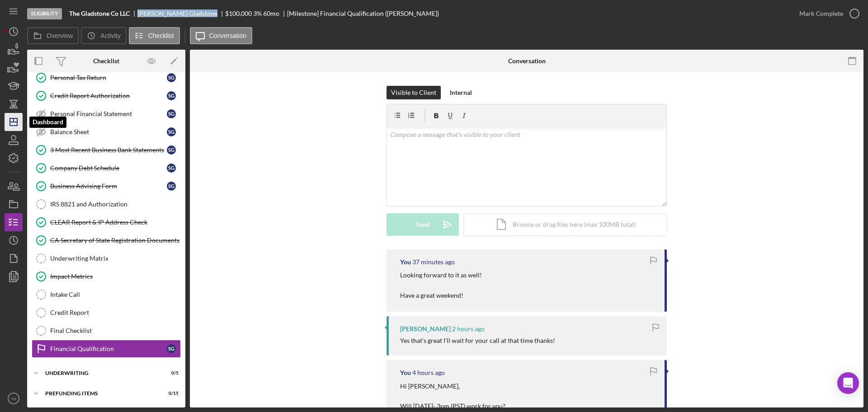 The width and height of the screenshot is (868, 412). What do you see at coordinates (423, 224) in the screenshot?
I see `div: Send` at bounding box center [423, 224].